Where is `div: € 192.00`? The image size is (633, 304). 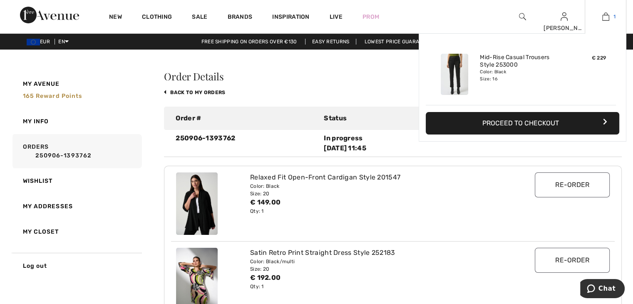 div: € 192.00 is located at coordinates (374, 277).